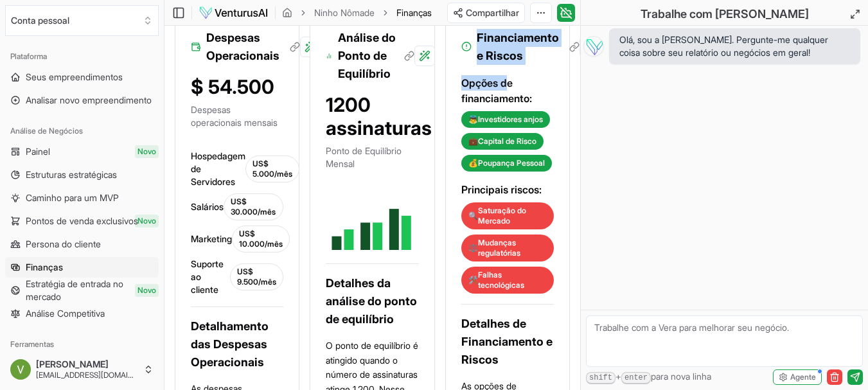  What do you see at coordinates (486, 13) in the screenshot?
I see `button: Compartilhar` at bounding box center [486, 13].